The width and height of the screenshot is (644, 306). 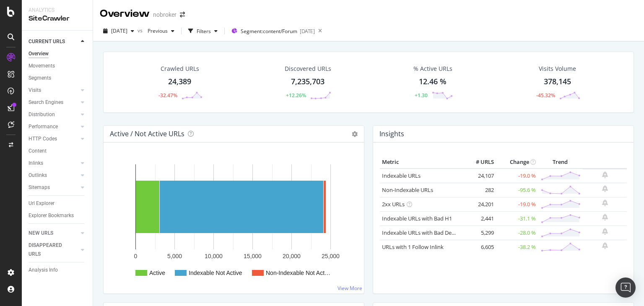 I want to click on div: 378,145, so click(x=557, y=82).